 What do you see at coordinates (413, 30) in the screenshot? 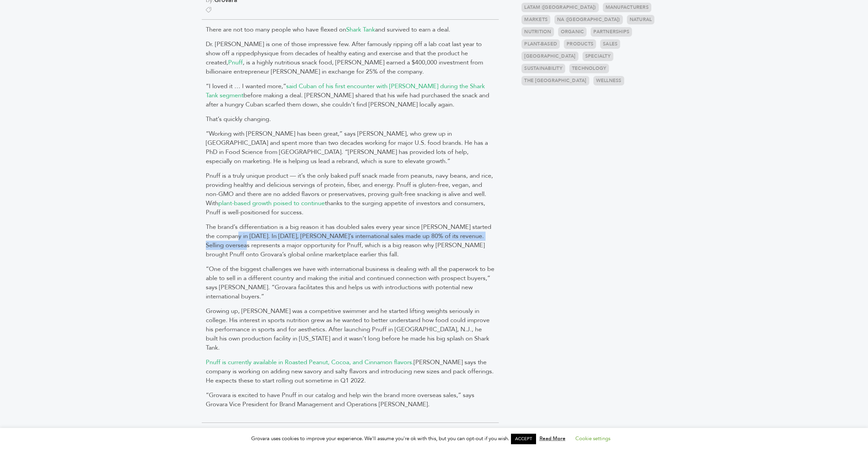
I see `span: and survived to earn a deal.` at bounding box center [413, 30].